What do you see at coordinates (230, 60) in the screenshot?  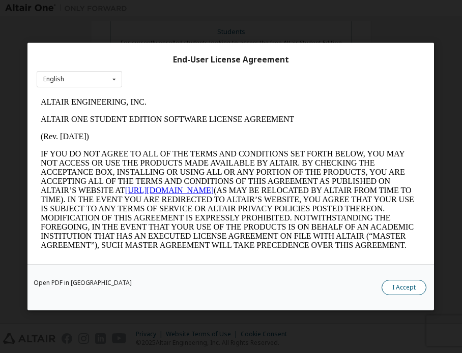 I see `div: End-User License Agreement` at bounding box center [230, 60].